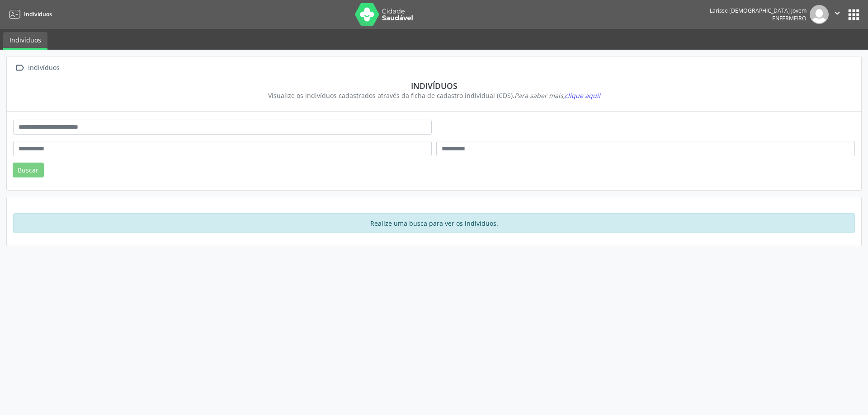 This screenshot has height=415, width=868. What do you see at coordinates (557, 96) in the screenshot?
I see `i: Para saber mais,` at bounding box center [557, 96].